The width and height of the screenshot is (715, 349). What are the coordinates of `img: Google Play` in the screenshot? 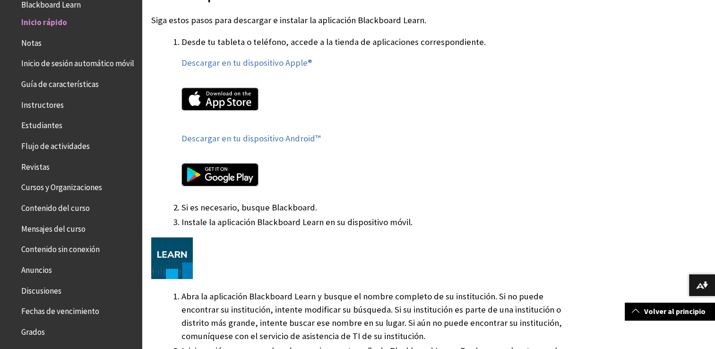 It's located at (220, 174).